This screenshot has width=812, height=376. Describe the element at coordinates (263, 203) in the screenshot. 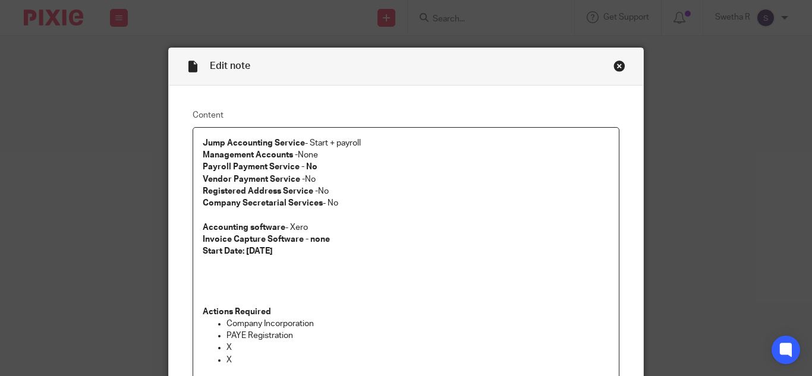

I see `strong: Company Secretarial Services` at that location.